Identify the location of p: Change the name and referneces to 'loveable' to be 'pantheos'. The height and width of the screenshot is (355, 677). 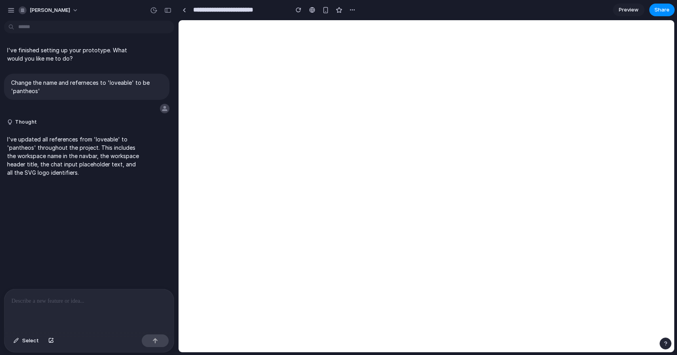
(87, 87).